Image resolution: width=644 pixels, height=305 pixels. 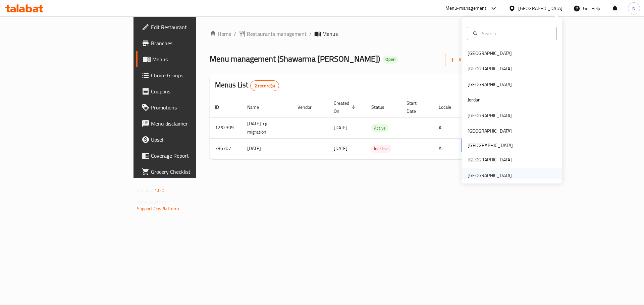 What do you see at coordinates (272, 34) in the screenshot?
I see `a: Restaurants management` at bounding box center [272, 34].